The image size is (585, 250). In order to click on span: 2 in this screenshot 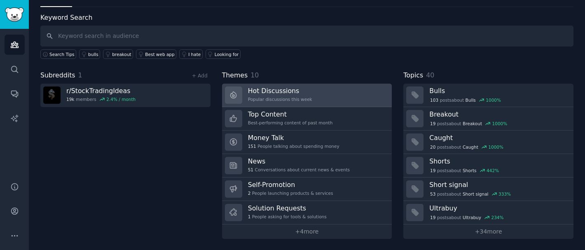, I will do `click(249, 193)`.